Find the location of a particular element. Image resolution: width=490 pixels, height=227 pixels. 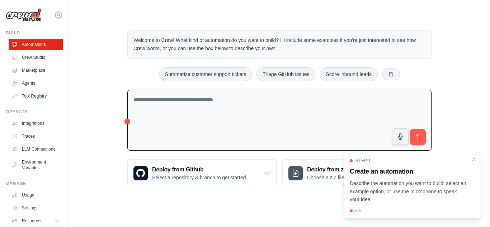

span: Step 1 is located at coordinates (363, 161).